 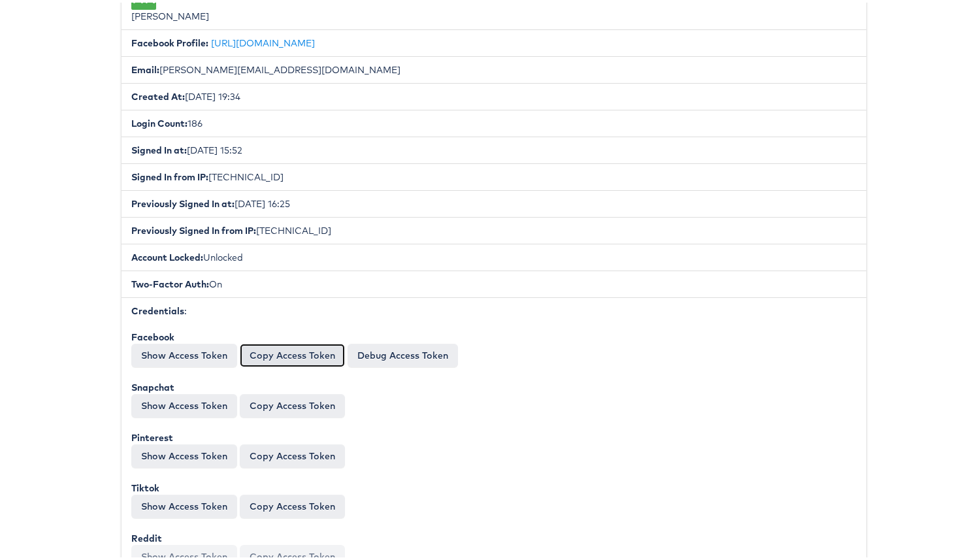 What do you see at coordinates (170, 40) in the screenshot?
I see `b: Facebook Profile:` at bounding box center [170, 40].